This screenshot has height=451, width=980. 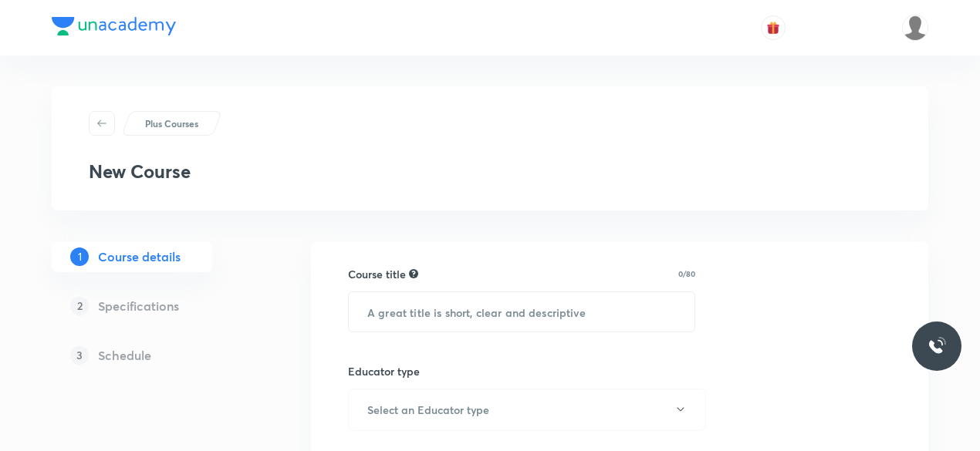 I want to click on p: 2, so click(x=80, y=306).